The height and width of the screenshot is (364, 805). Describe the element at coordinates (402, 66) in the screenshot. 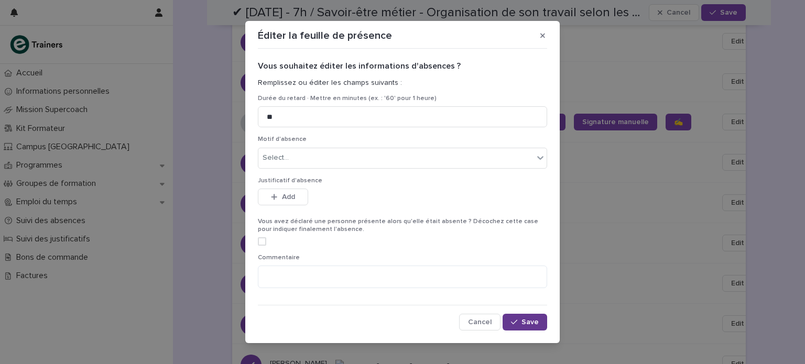

I see `h2: Vous souhaitez éditer les informations d'absences ?` at that location.